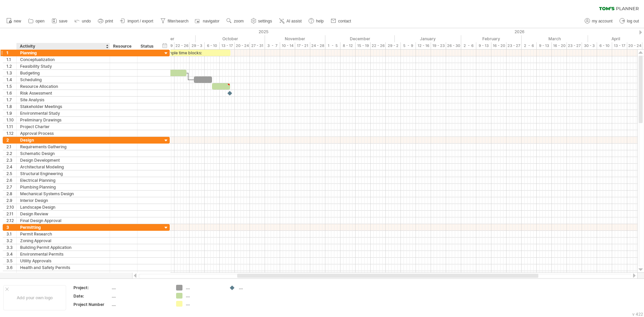 The height and width of the screenshot is (317, 644). What do you see at coordinates (62, 47) in the screenshot?
I see `div: Activity` at bounding box center [62, 47].